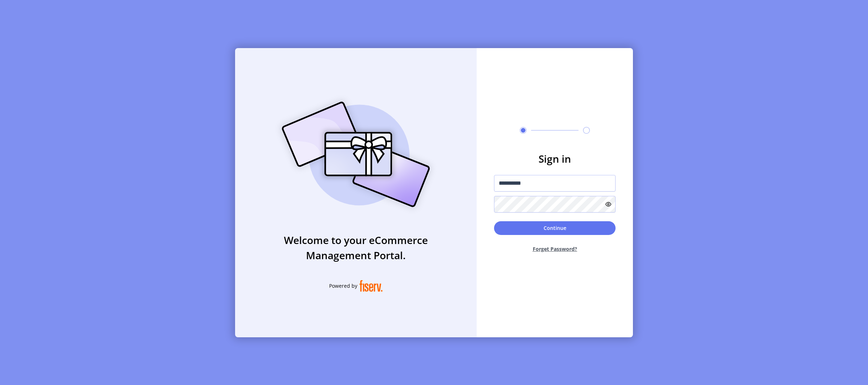 Image resolution: width=868 pixels, height=385 pixels. I want to click on h3: Welcome to your eCommerce Management Portal., so click(356, 248).